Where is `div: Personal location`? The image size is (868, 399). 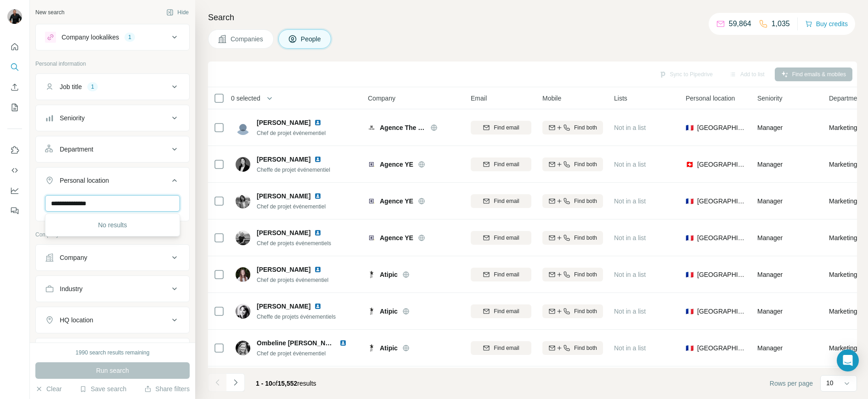 div: Personal location is located at coordinates (84, 180).